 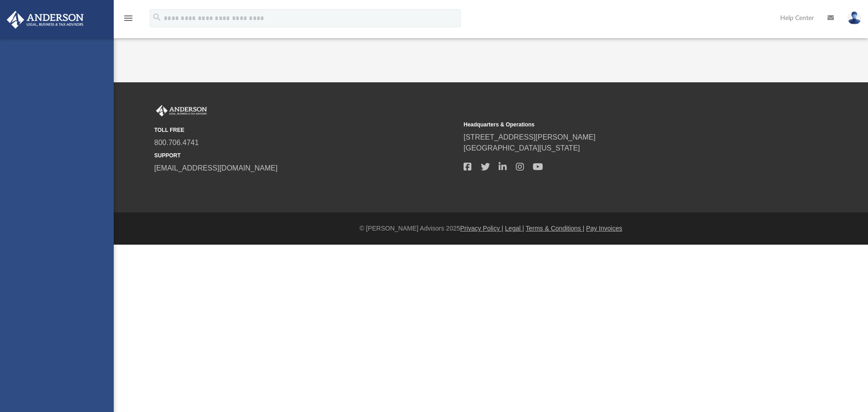 I want to click on a: Legal |, so click(x=515, y=228).